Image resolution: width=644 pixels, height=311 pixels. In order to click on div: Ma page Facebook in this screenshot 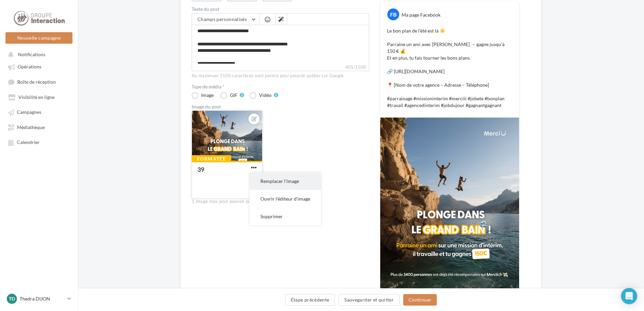, I will do `click(421, 15)`.